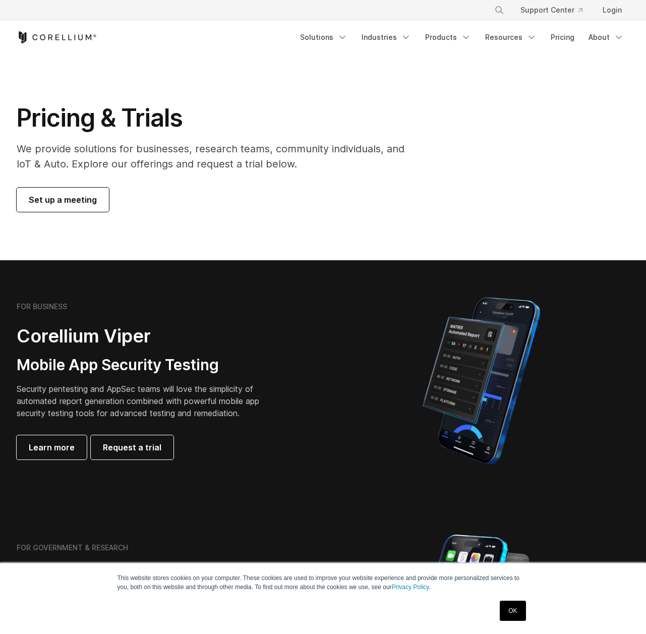 This screenshot has height=634, width=646. I want to click on a: Login, so click(613, 10).